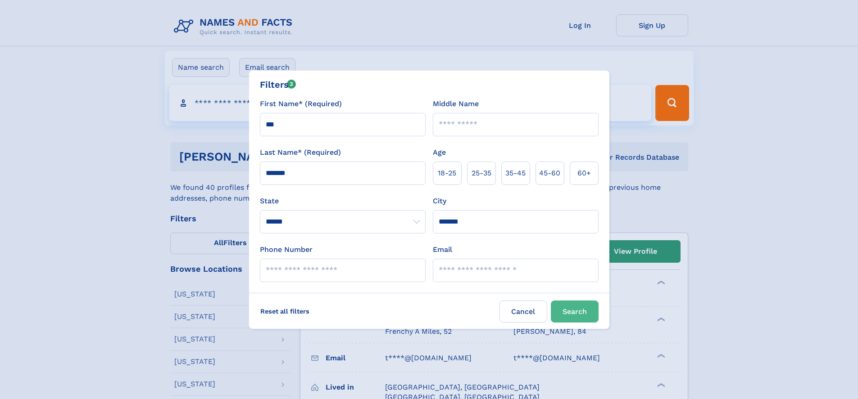  I want to click on span: 25‑35, so click(481, 173).